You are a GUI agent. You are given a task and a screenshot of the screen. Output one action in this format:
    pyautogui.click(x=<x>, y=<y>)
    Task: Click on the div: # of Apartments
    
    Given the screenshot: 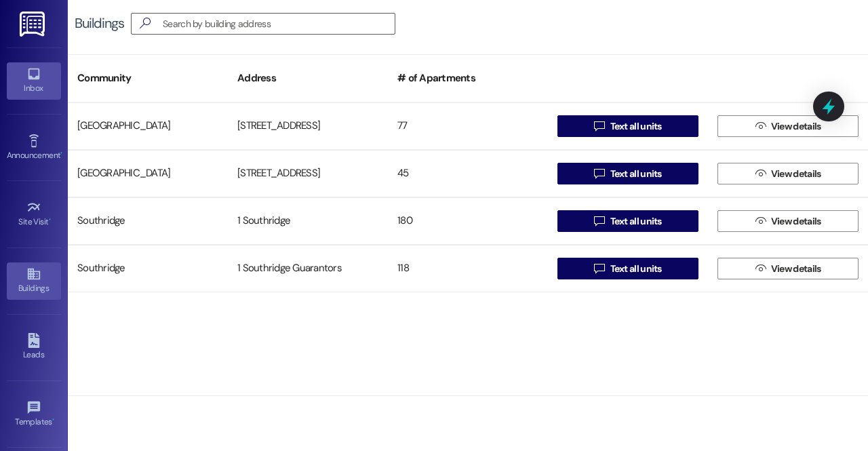 What is the action you would take?
    pyautogui.click(x=468, y=78)
    